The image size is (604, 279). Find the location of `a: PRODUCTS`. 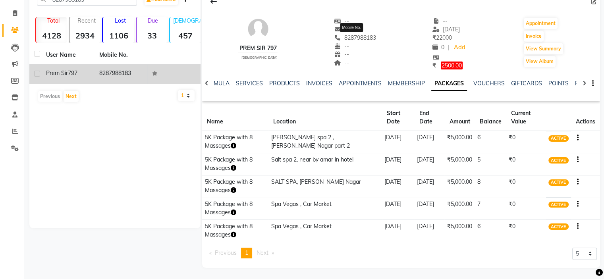

a: PRODUCTS is located at coordinates (284, 83).